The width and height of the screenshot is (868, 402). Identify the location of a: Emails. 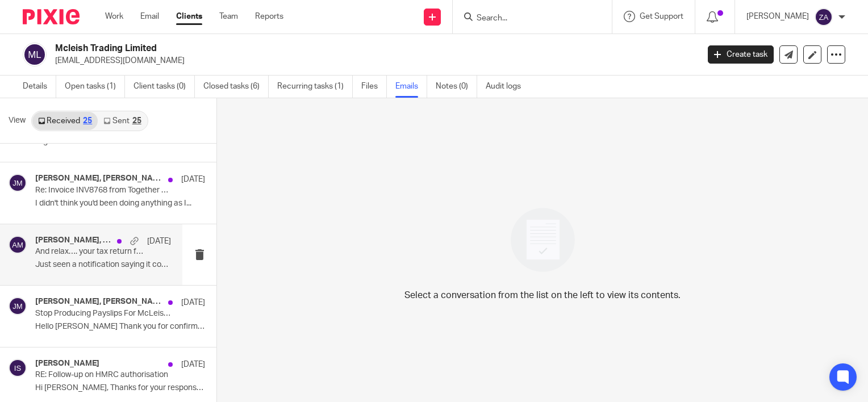
(411, 86).